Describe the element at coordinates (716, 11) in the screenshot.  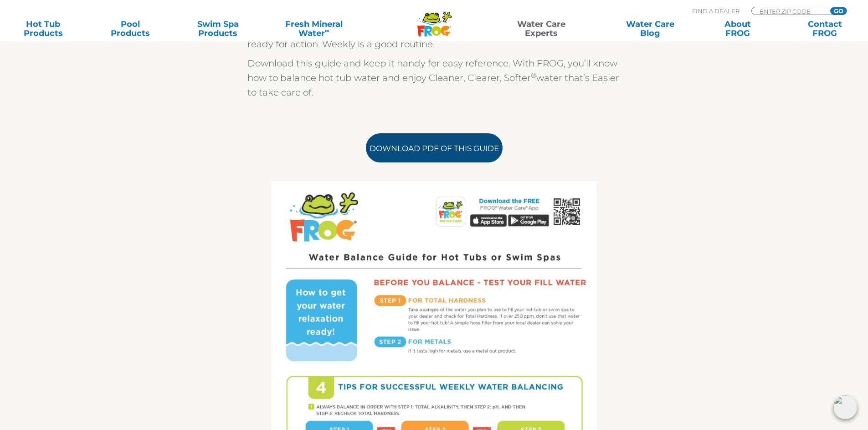
I see `p: Find A Dealer` at that location.